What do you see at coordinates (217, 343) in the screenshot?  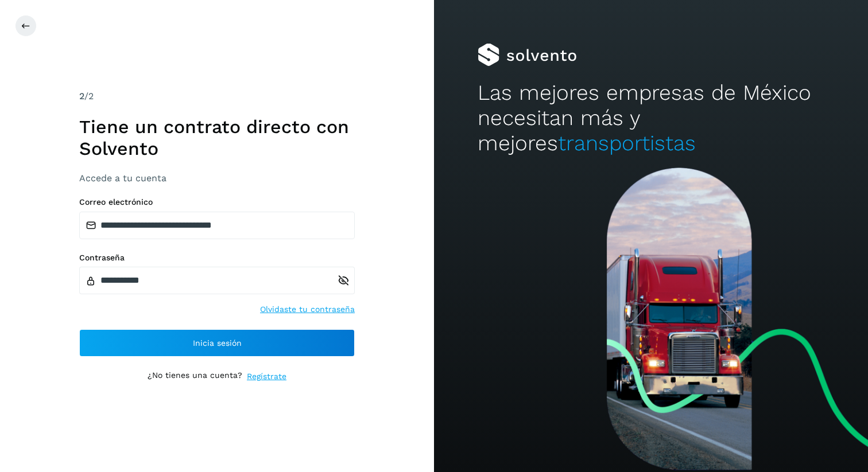 I see `span: Inicia sesión` at bounding box center [217, 343].